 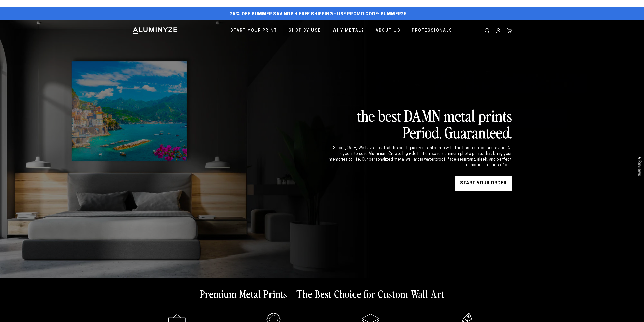 What do you see at coordinates (388, 31) in the screenshot?
I see `span: About Us` at bounding box center [388, 31].